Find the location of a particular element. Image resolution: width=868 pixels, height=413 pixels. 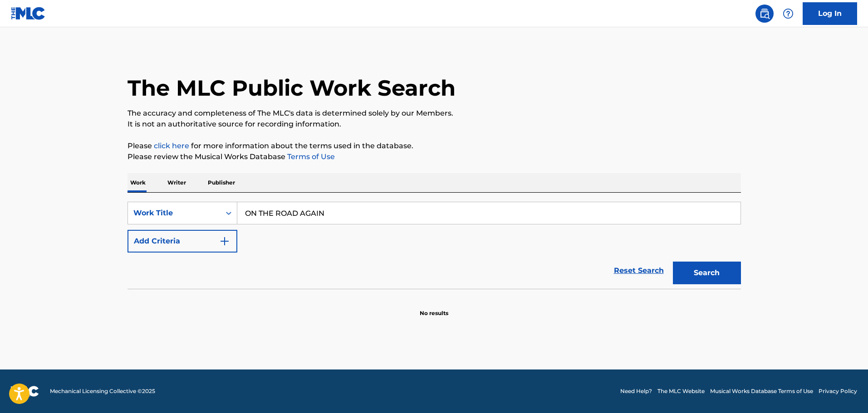

button: Add Criteria is located at coordinates (183, 241).